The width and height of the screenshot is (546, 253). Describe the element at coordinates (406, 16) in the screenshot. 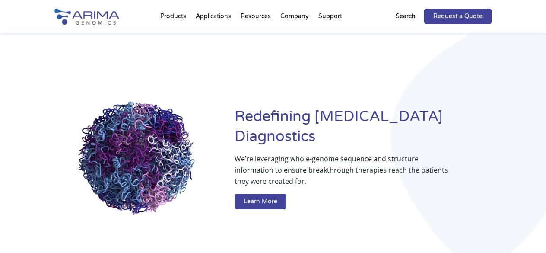

I see `p: Search` at that location.